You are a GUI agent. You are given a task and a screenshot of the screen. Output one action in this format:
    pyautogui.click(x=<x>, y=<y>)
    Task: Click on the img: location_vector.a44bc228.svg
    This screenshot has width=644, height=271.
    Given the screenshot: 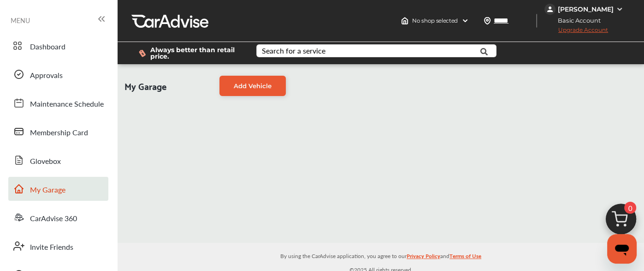 What is the action you would take?
    pyautogui.click(x=487, y=21)
    